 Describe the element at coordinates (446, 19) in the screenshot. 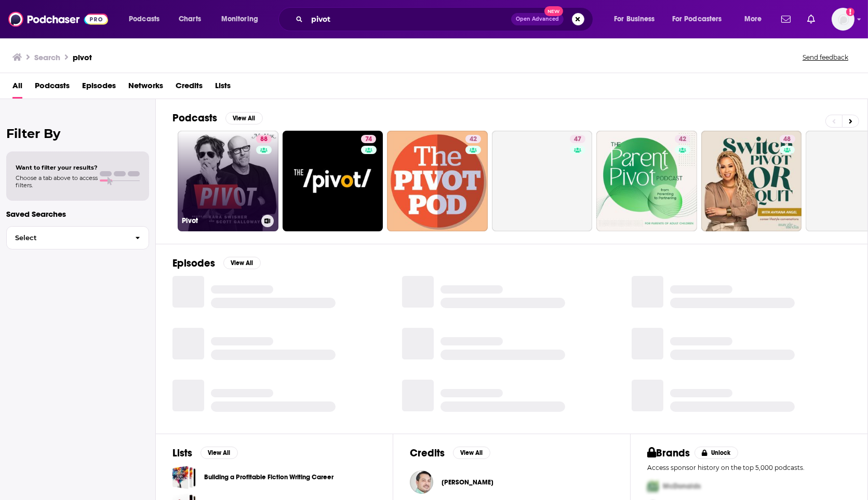

I see `div: Search podcasts, credits, & more...` at that location.